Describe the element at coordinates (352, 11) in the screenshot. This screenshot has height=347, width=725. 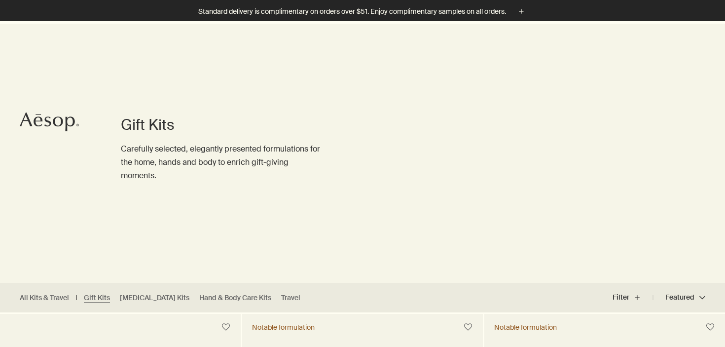
I see `p: Standard delivery is complimentary on orders over $51. Enjoy complimentary samples on all orders.` at that location.